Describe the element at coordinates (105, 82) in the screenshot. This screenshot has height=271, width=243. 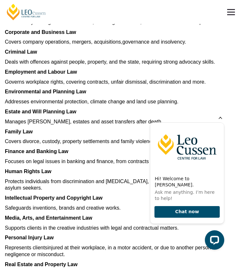
I see `span: Governs workplace rights, covering contracts, unfair dismissal, discrimination and more.` at that location.